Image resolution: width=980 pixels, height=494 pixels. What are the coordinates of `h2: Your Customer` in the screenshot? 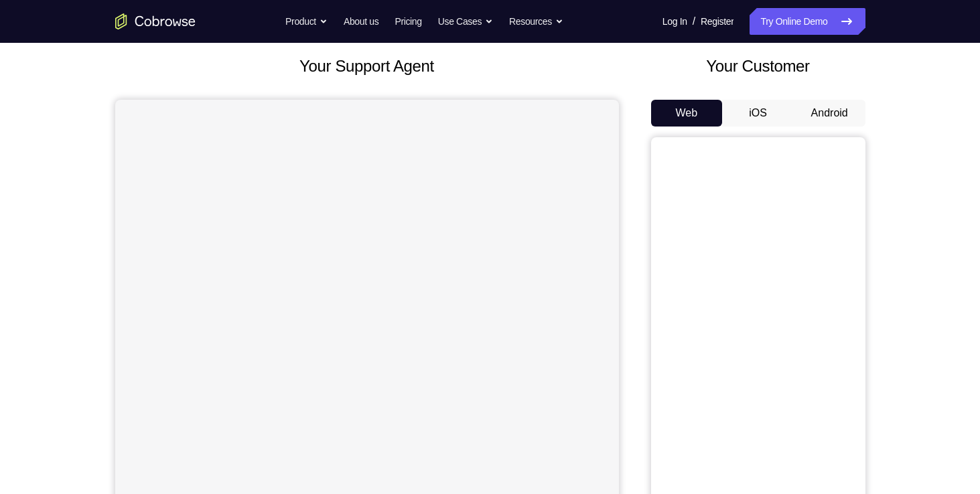 It's located at (758, 66).